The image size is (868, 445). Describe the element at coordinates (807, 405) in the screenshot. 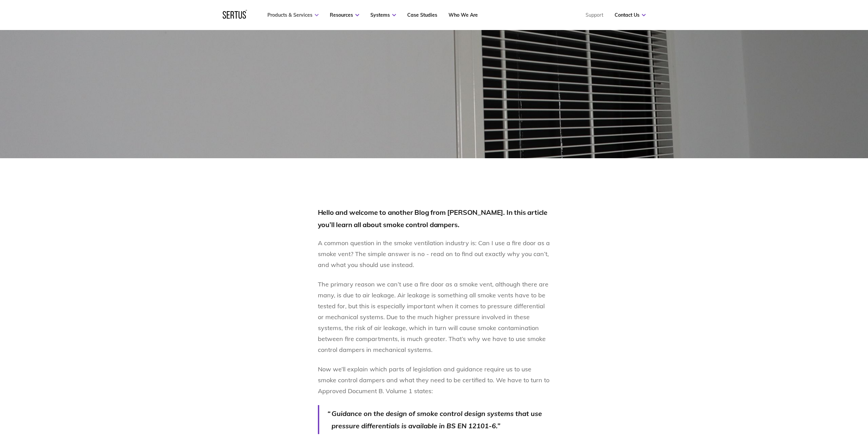

I see `div: Chat Widget` at that location.